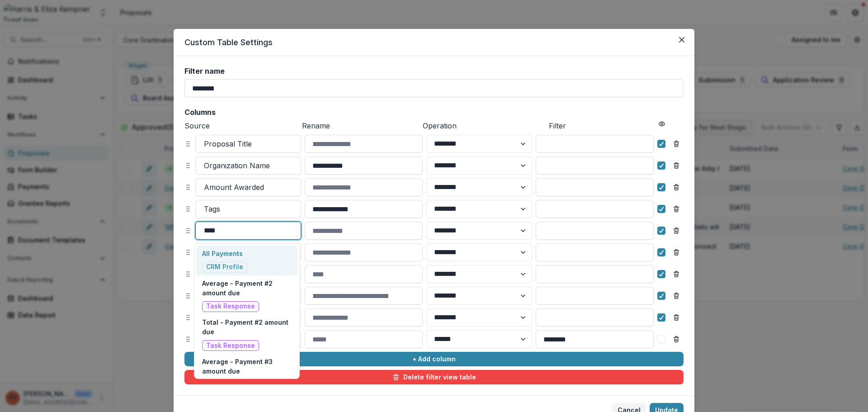 The image size is (868, 412). Describe the element at coordinates (602, 125) in the screenshot. I see `p: Filter` at that location.